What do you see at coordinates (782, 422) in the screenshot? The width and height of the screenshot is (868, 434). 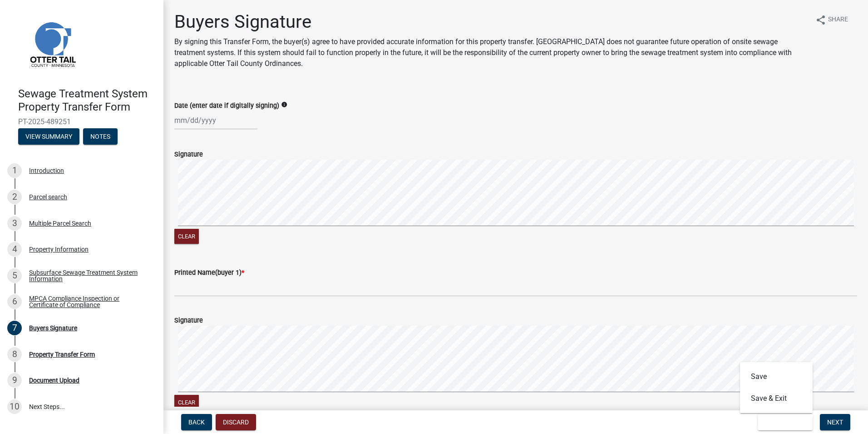 I see `span: Save & Exit` at bounding box center [782, 422].